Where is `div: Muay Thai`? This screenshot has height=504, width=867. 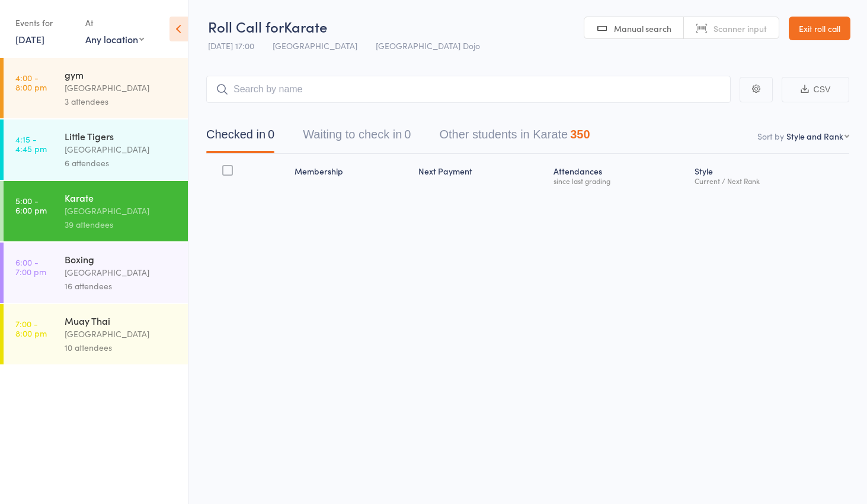 div: Muay Thai is located at coordinates (121, 321).